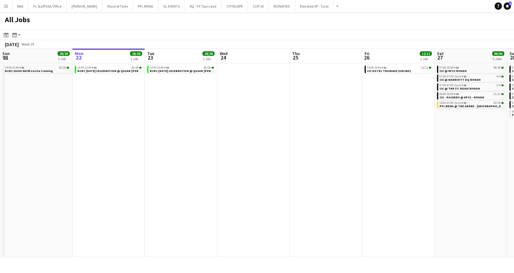  What do you see at coordinates (28, 44) in the screenshot?
I see `span: Week 39` at bounding box center [28, 44].